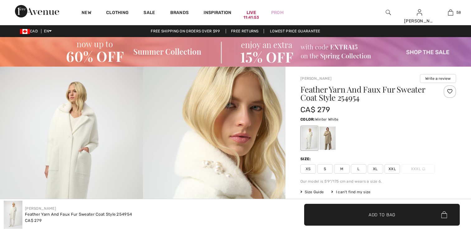 This screenshot has height=230, width=471. I want to click on span: L, so click(359, 169).